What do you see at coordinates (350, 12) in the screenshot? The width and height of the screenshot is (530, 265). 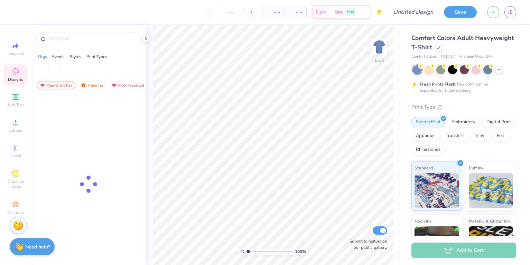 I see `span: FREE` at bounding box center [350, 12].